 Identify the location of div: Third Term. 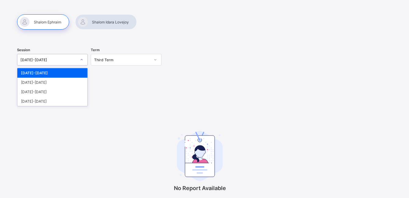
(122, 60).